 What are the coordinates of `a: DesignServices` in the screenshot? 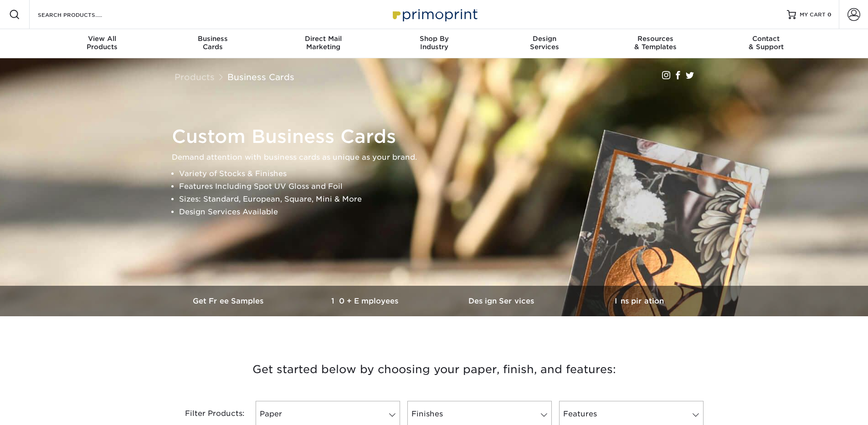 It's located at (544, 44).